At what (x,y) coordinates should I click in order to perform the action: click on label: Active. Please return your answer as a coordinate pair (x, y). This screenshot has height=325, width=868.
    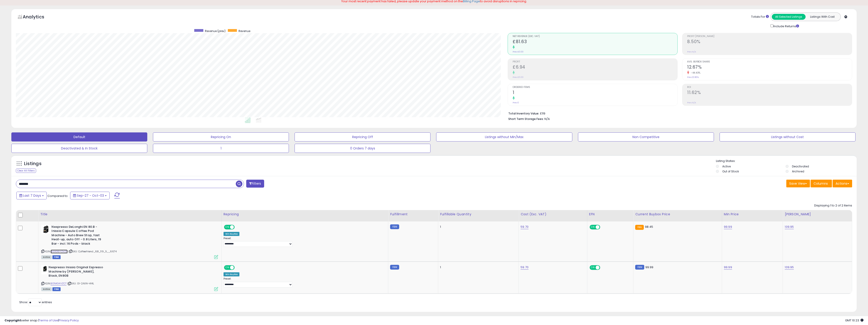
    Looking at the image, I should click on (727, 166).